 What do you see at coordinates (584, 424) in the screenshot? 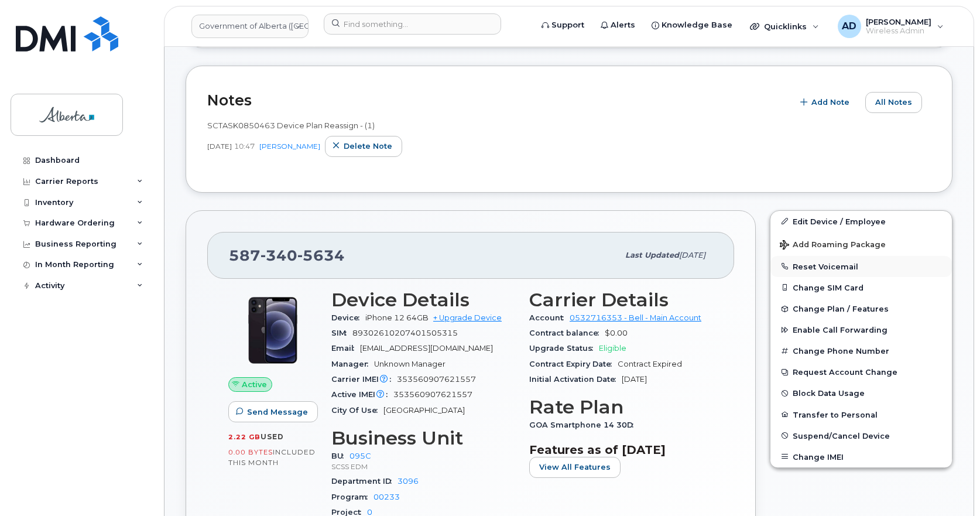
I see `span: GOA Smartphone 14 30D` at bounding box center [584, 424].